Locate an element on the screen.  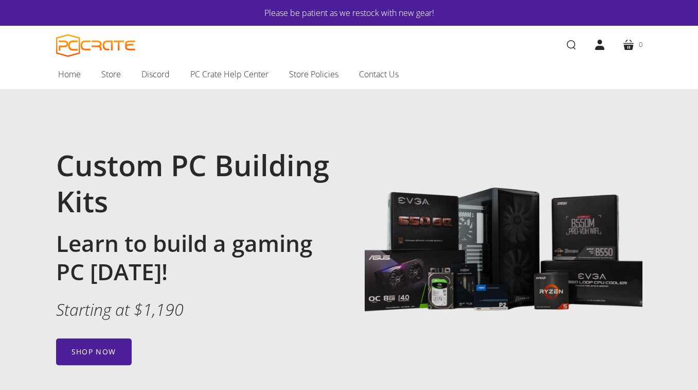
span: Store is located at coordinates (111, 74).